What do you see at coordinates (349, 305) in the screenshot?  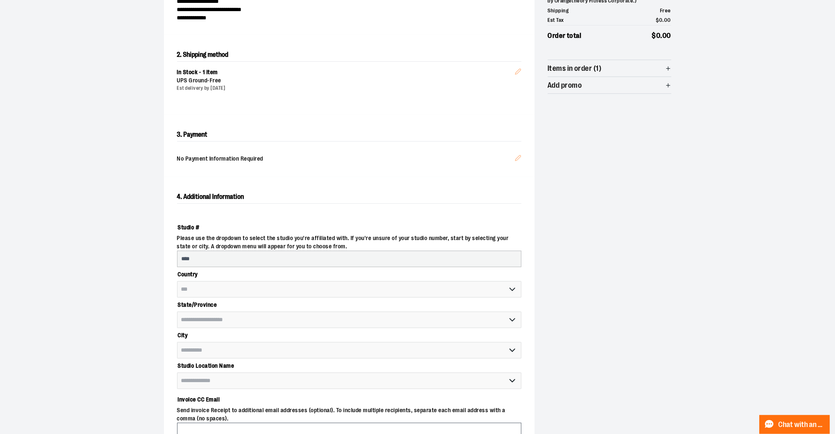 I see `label: State/Province` at bounding box center [349, 305].